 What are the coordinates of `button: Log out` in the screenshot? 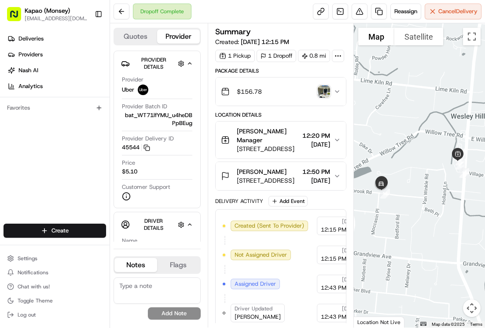 It's located at (55, 315).